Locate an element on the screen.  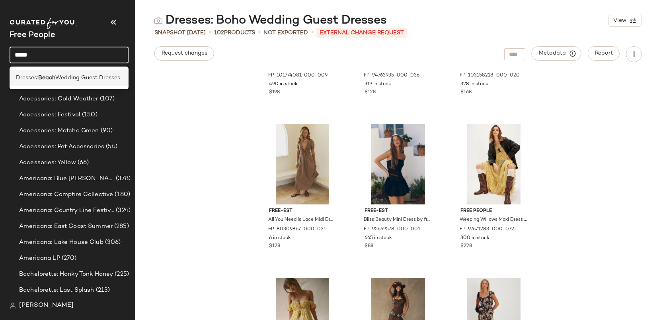
span: (324) is located at coordinates (122, 210).